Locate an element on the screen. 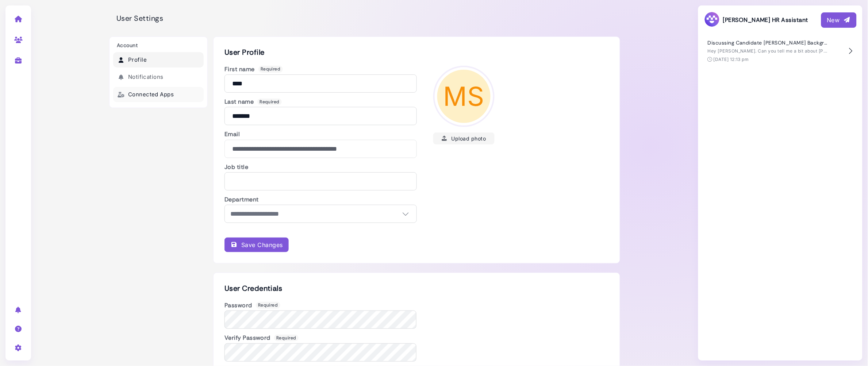 Image resolution: width=868 pixels, height=366 pixels. h3: Account is located at coordinates (158, 45).